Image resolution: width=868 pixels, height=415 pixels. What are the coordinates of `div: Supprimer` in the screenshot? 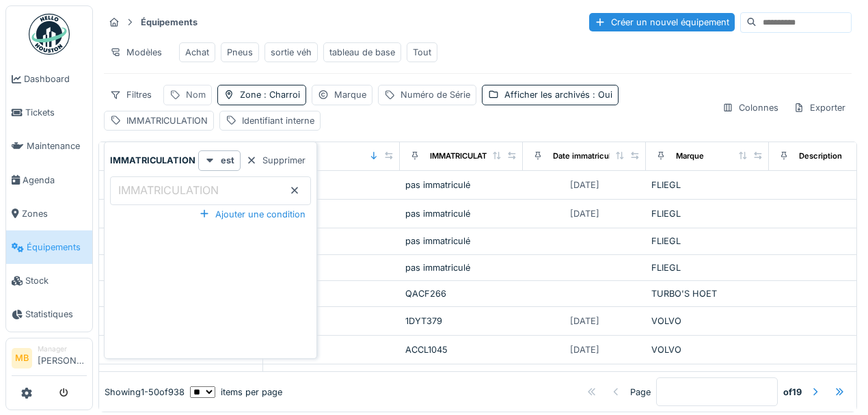 It's located at (275, 160).